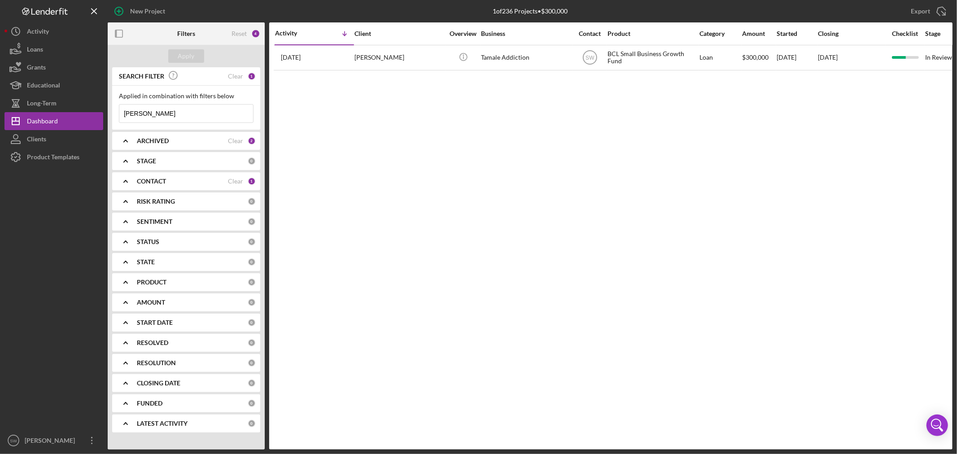 This screenshot has height=454, width=957. I want to click on b: AMOUNT, so click(151, 302).